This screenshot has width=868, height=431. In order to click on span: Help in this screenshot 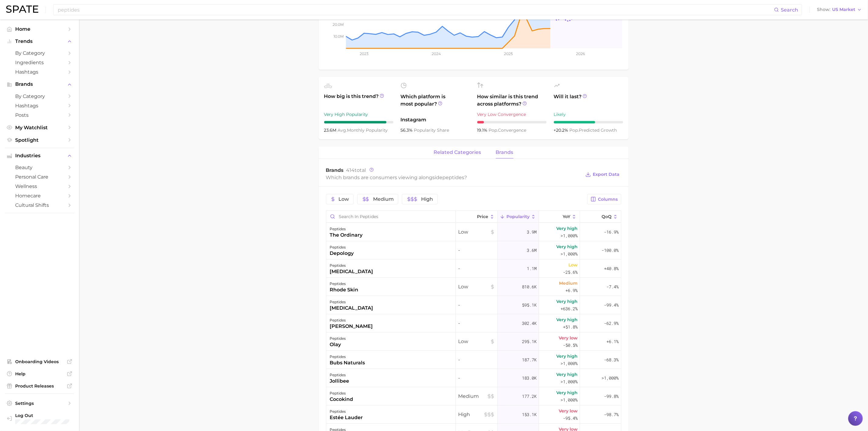, I will do `click(40, 373)`.